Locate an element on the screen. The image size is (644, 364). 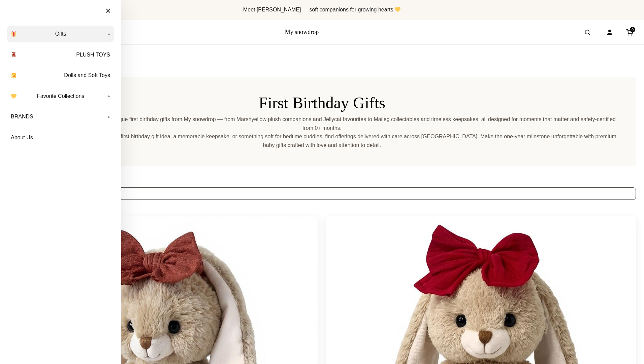
a: Favorite Collections is located at coordinates (60, 96).